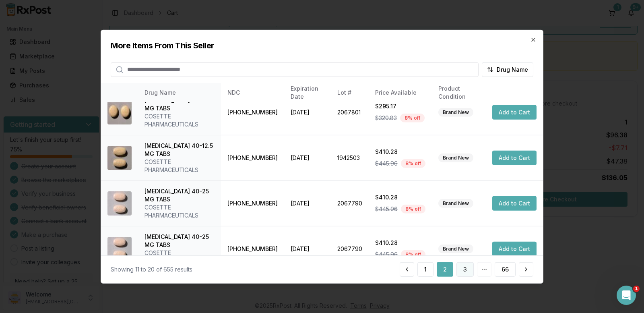 The width and height of the screenshot is (644, 313). Describe the element at coordinates (350, 112) in the screenshot. I see `td: 2067801` at that location.